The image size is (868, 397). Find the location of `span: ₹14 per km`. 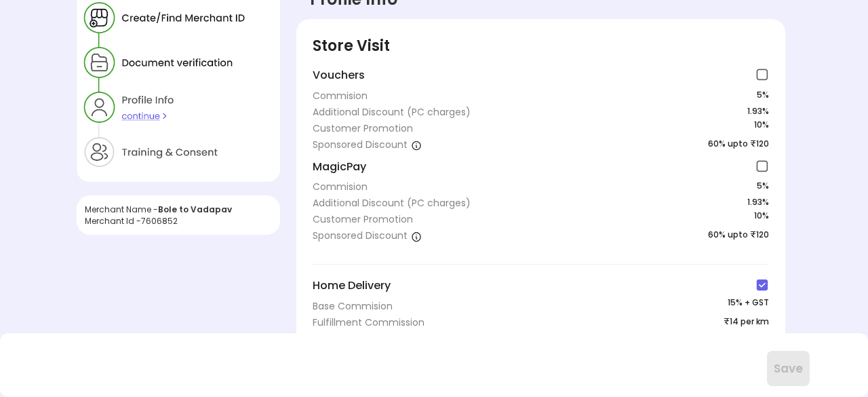

span: ₹14 per km is located at coordinates (746, 322).